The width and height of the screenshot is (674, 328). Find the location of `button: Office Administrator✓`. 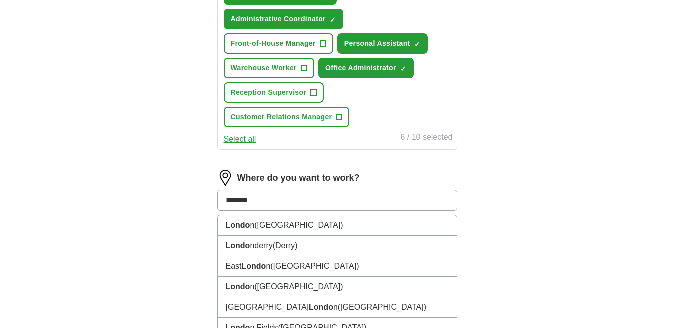

button: Office Administrator✓ is located at coordinates (365, 68).